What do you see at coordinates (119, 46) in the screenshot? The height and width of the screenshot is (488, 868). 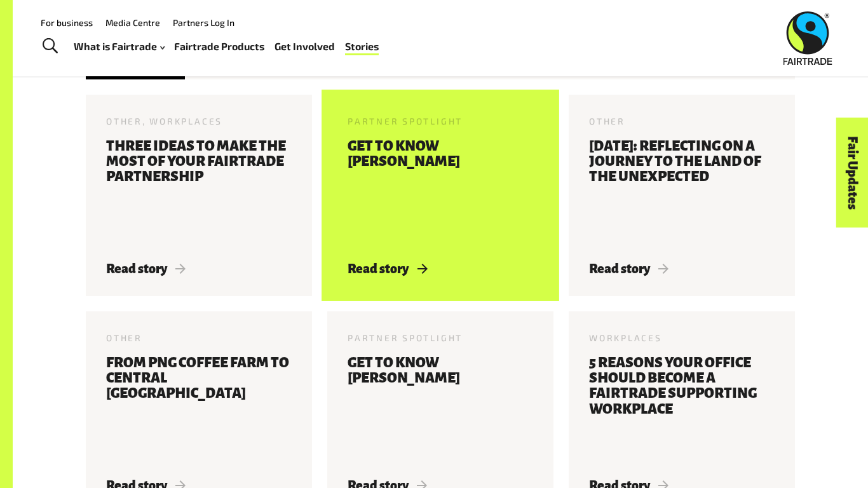 I see `a: What is Fairtrade` at bounding box center [119, 46].